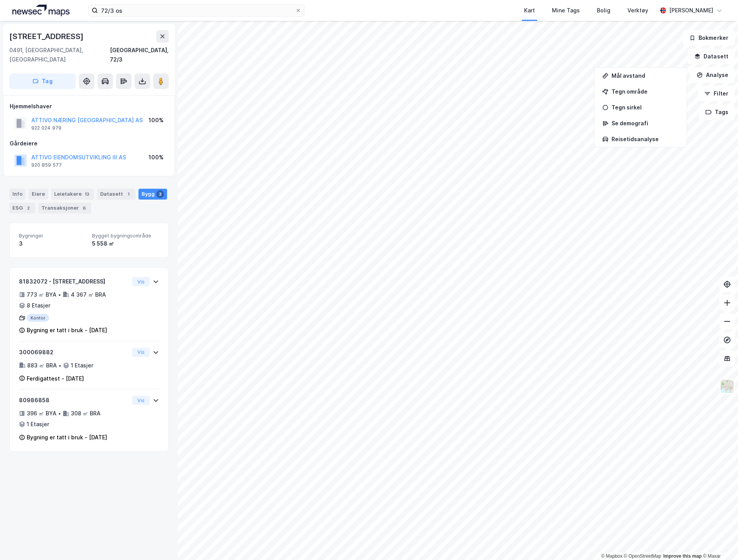 Image resolution: width=738 pixels, height=560 pixels. I want to click on div: 396 ㎡ BYA, so click(41, 414).